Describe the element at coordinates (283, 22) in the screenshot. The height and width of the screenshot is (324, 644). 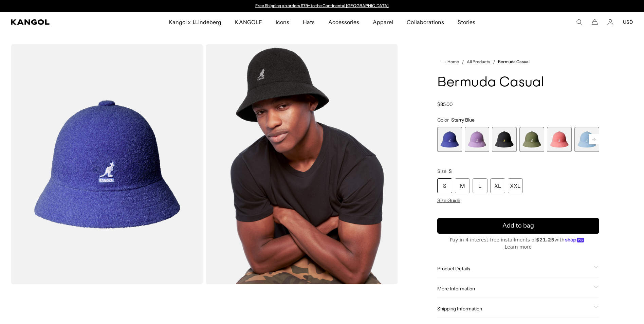
I see `a: Icons` at that location.